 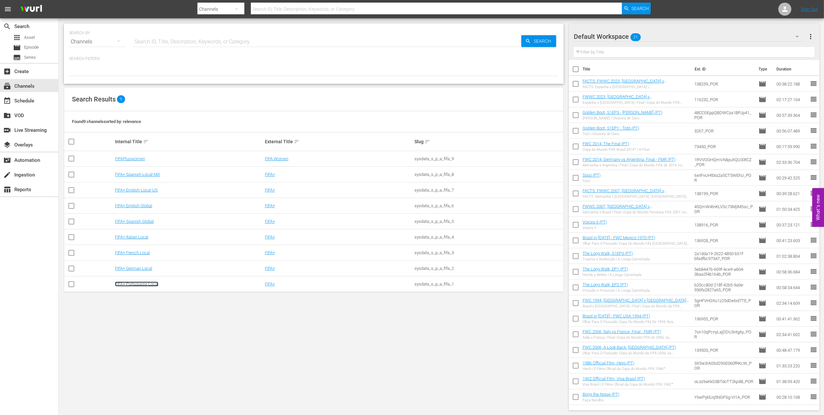 What do you see at coordinates (136, 190) in the screenshot?
I see `a: FIFA+ English-Local-US` at bounding box center [136, 190].